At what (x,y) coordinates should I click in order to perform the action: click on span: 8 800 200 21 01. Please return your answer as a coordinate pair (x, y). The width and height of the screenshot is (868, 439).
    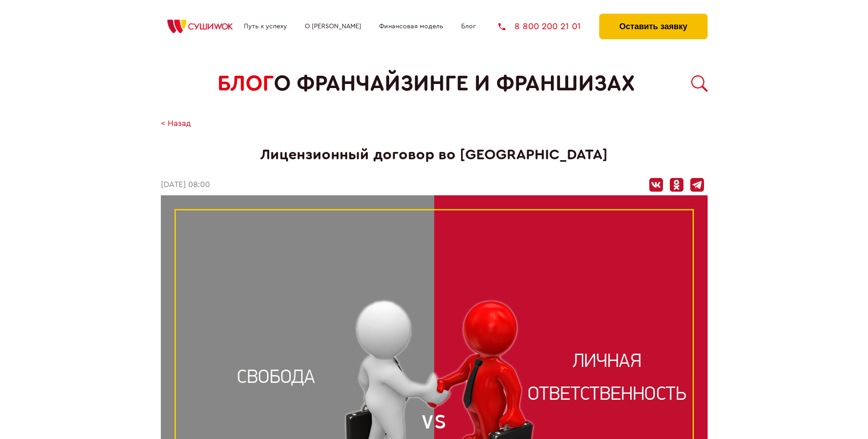
    Looking at the image, I should click on (548, 27).